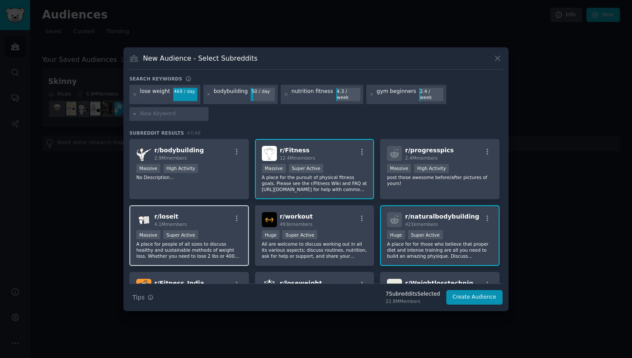  What do you see at coordinates (421, 158) in the screenshot?
I see `span: 2.4M members` at bounding box center [421, 158].